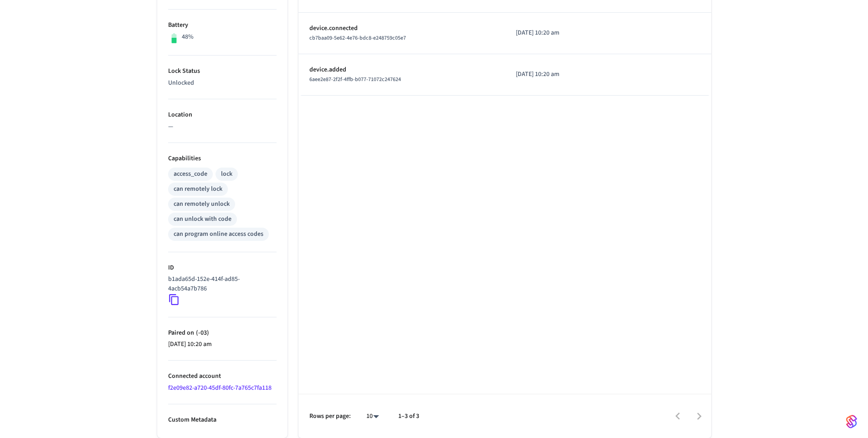 The image size is (868, 438). I want to click on p: Lock Status, so click(223, 71).